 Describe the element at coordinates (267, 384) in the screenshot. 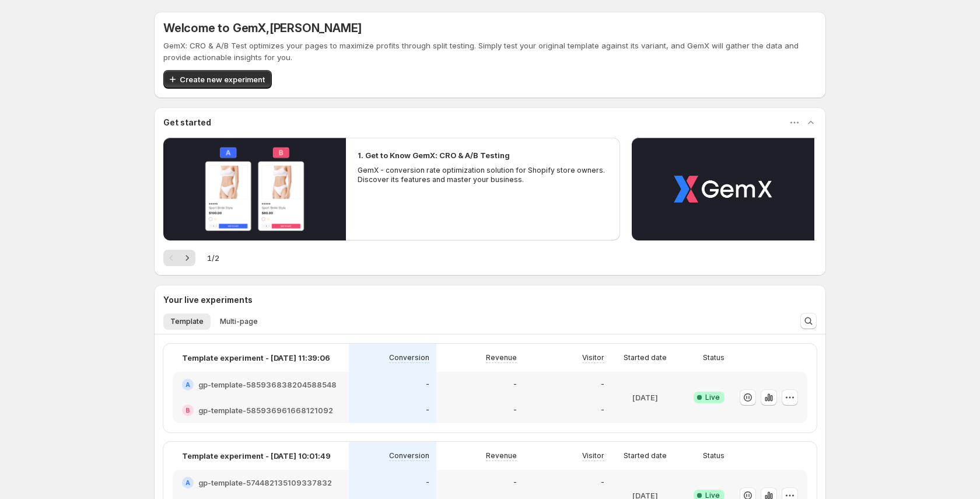

I see `h2: gp-template-585936838204588548` at that location.